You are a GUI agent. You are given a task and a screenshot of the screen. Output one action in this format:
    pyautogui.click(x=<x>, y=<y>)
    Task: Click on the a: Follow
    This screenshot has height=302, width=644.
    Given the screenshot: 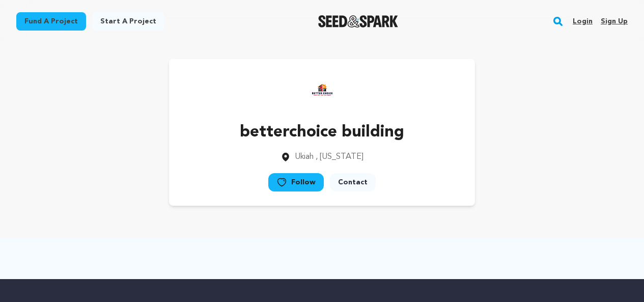 What is the action you would take?
    pyautogui.click(x=296, y=182)
    